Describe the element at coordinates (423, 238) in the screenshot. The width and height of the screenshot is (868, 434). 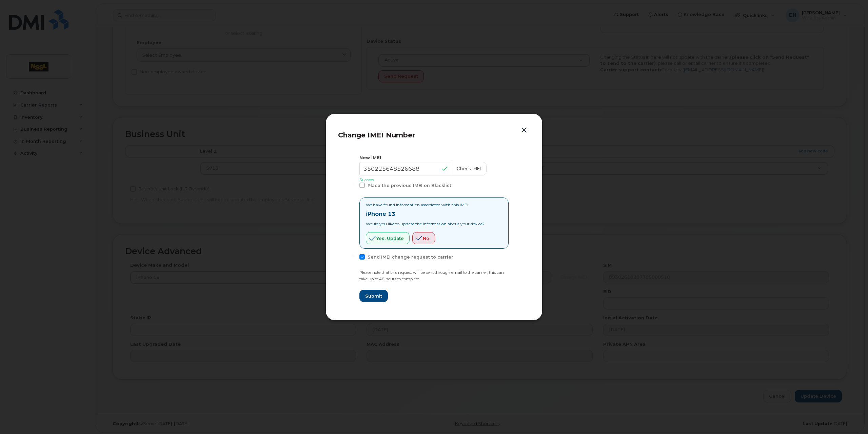
I see `button: No` at that location.